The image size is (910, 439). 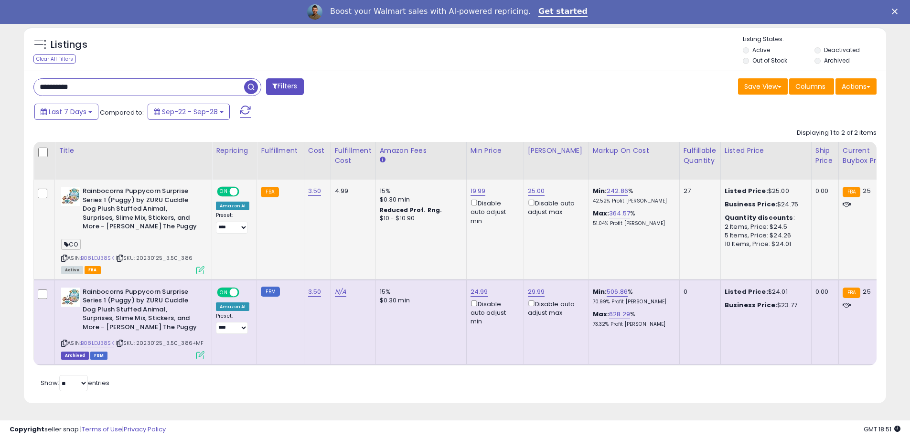 I want to click on a: Privacy Policy, so click(x=145, y=429).